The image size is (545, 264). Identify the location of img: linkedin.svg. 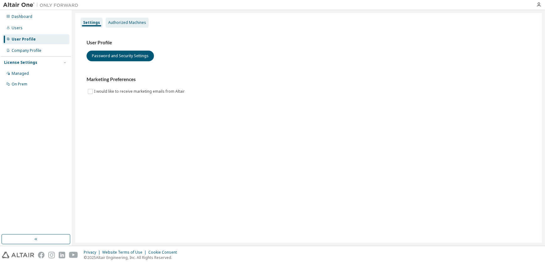
(62, 254).